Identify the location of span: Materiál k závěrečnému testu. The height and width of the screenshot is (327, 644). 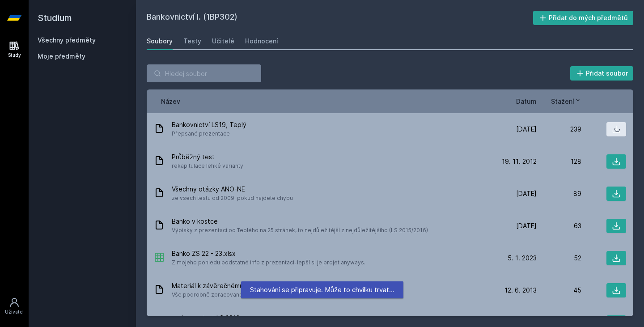
(253, 286).